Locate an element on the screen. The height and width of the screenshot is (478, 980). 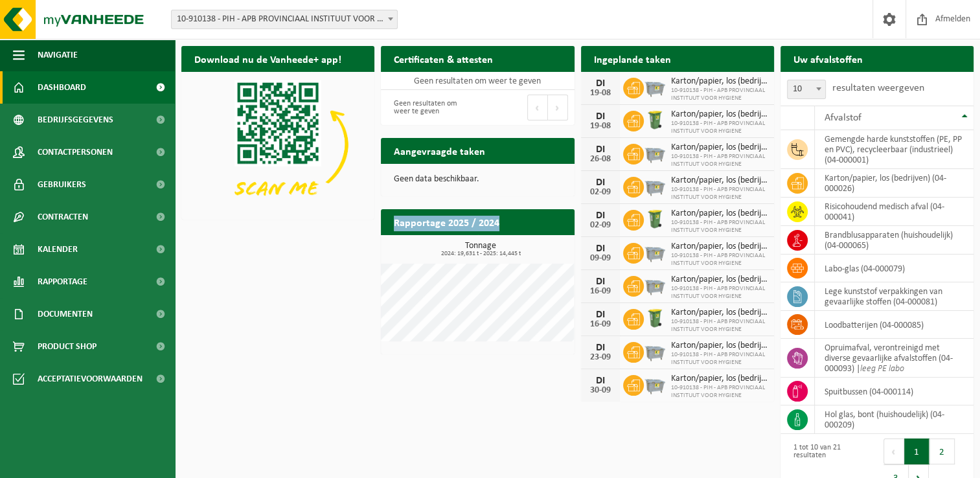
span: Bedrijfsgegevens is located at coordinates (75, 120).